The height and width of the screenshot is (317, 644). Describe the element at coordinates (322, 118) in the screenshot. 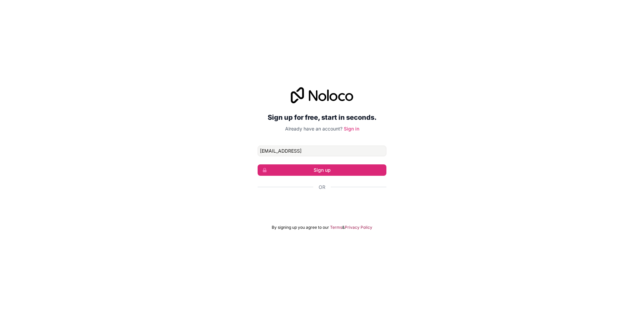

I see `h2: Sign up for free, start in seconds.` at that location.